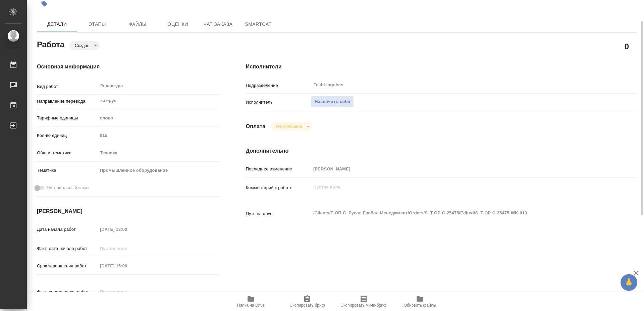 This screenshot has height=311, width=644. What do you see at coordinates (128, 67) in the screenshot?
I see `h4: Основная информация` at bounding box center [128, 67].